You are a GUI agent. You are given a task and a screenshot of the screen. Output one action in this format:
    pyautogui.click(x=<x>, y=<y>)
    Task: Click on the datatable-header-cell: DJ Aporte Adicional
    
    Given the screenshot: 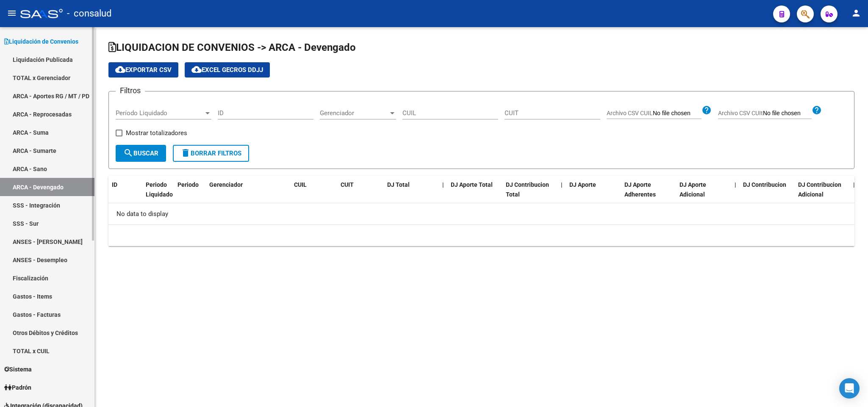 What is the action you would take?
    pyautogui.click(x=704, y=194)
    